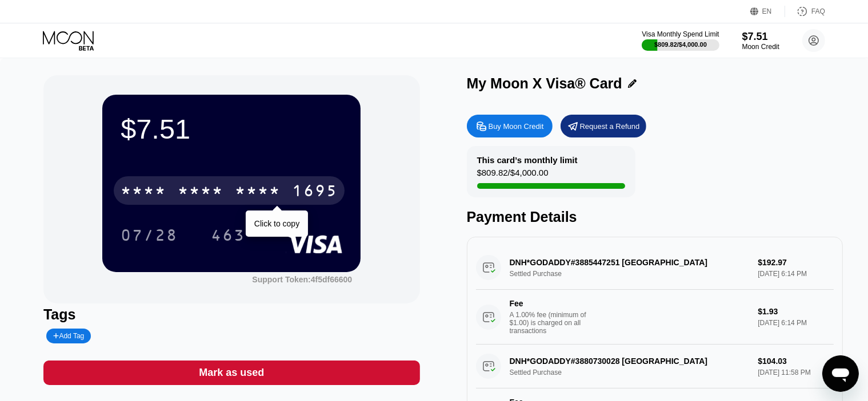  Describe the element at coordinates (655, 217) in the screenshot. I see `div: Payment Details` at that location.